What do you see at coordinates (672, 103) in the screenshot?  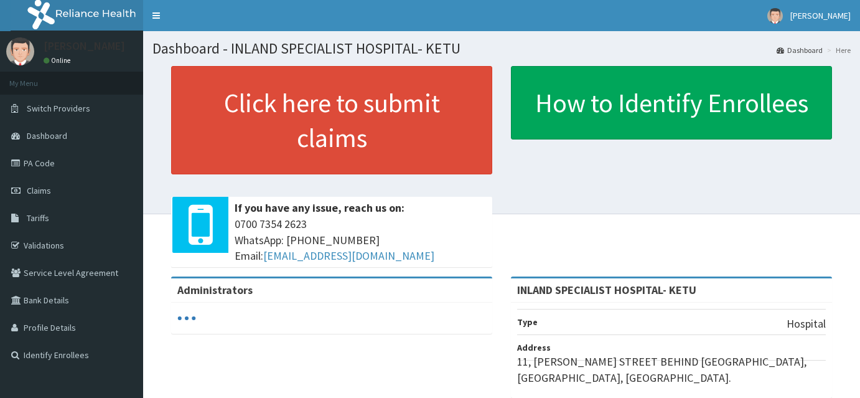 I see `a: How to Identify Enrollees` at bounding box center [672, 103].